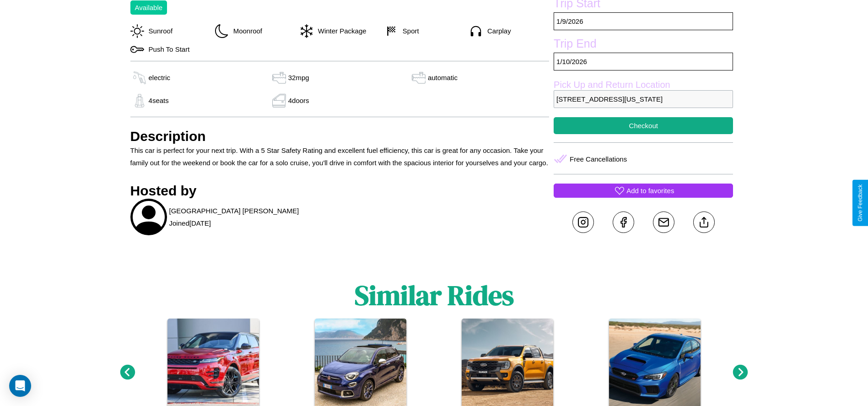 This screenshot has height=406, width=868. What do you see at coordinates (644, 125) in the screenshot?
I see `button: Checkout` at bounding box center [644, 125].